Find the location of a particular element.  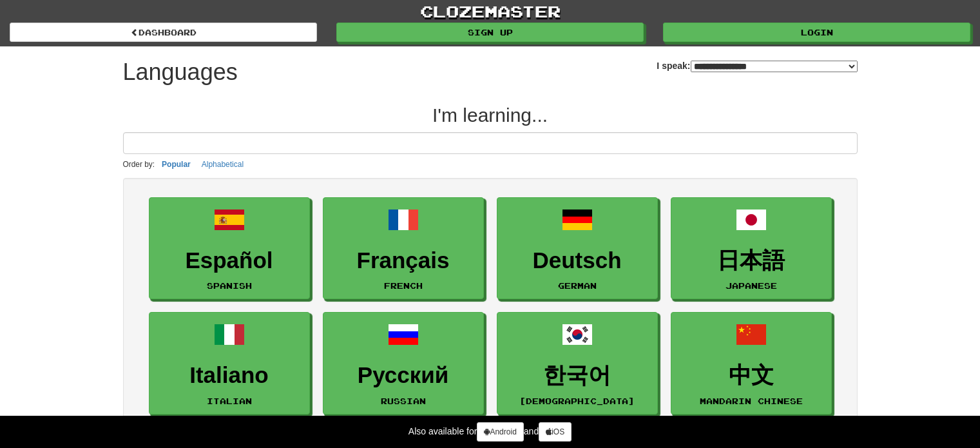

small: Japanese is located at coordinates (751, 286).